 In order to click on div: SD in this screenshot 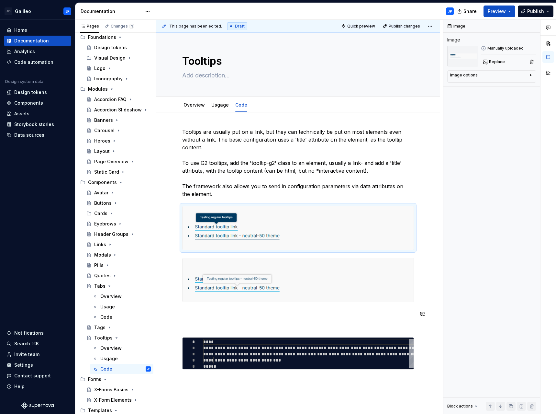, I will do `click(8, 11)`.